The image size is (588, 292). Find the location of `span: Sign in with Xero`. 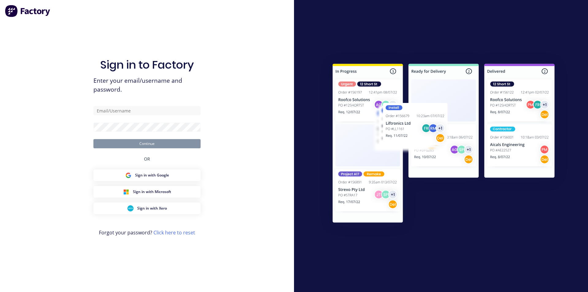

span: Sign in with Xero is located at coordinates (152, 208).